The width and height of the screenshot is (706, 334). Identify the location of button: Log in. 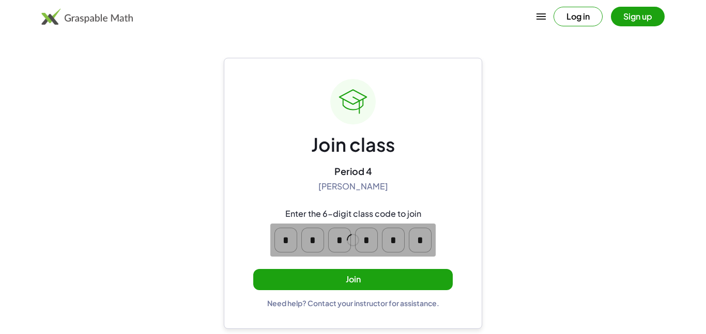
(578, 17).